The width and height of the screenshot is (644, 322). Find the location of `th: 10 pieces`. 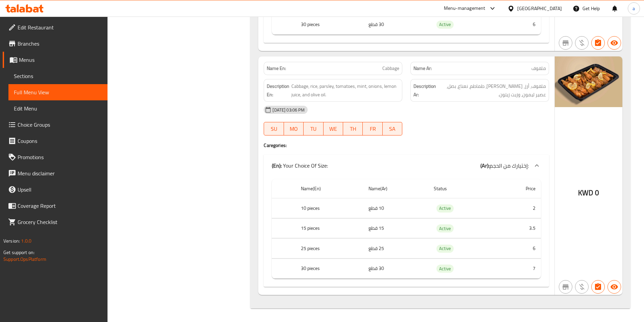

th: 10 pieces is located at coordinates (329, 208).